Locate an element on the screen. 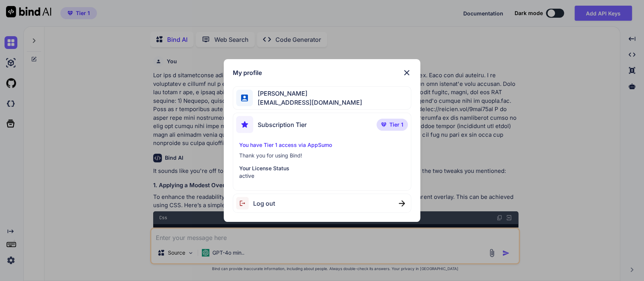  img: premium is located at coordinates (384, 125).